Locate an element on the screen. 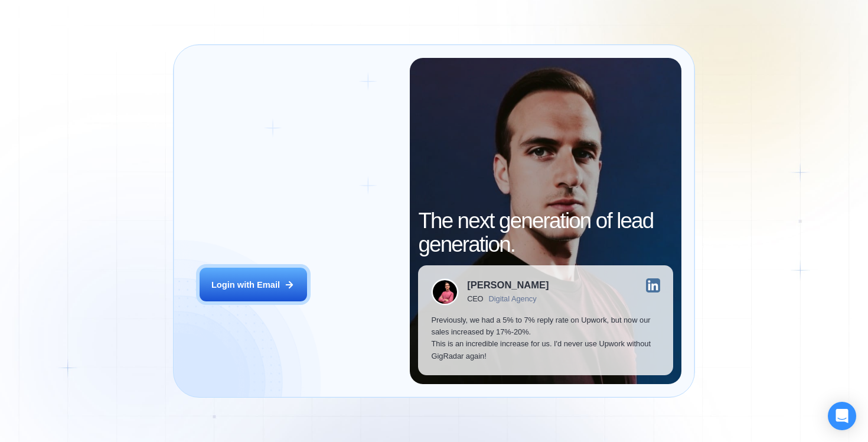  div: CEO is located at coordinates (475, 299).